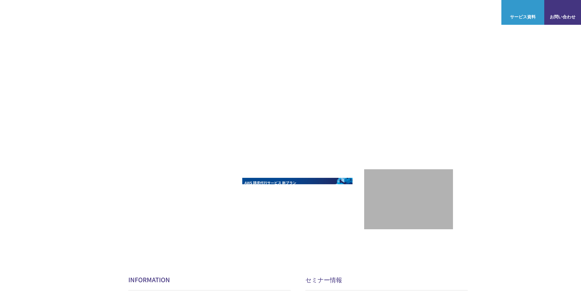 The width and height of the screenshot is (581, 292). I want to click on img: AWSとの戦略的協業契約 締結, so click(184, 193).